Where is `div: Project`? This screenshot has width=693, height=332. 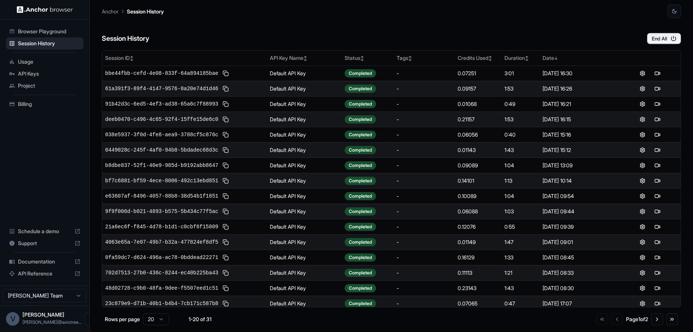 div: Project is located at coordinates (45, 86).